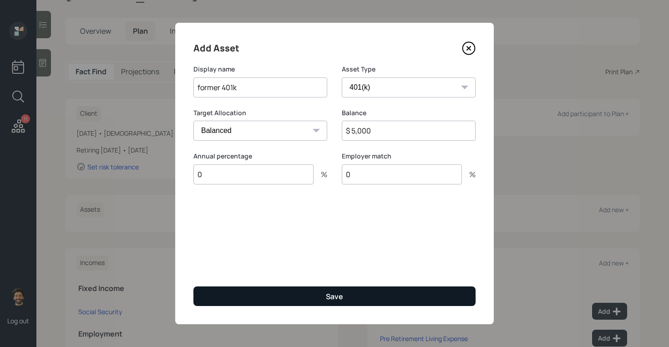 This screenshot has height=347, width=669. Describe the element at coordinates (409, 69) in the screenshot. I see `label: Asset Type` at that location.